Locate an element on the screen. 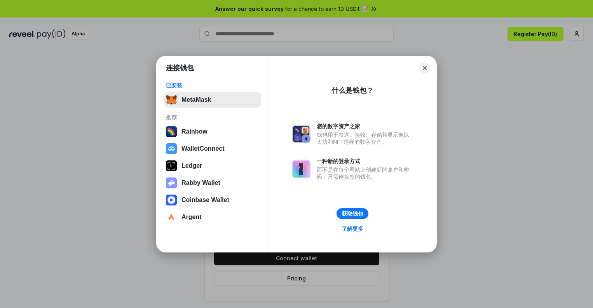  button: Argent is located at coordinates (212, 217).